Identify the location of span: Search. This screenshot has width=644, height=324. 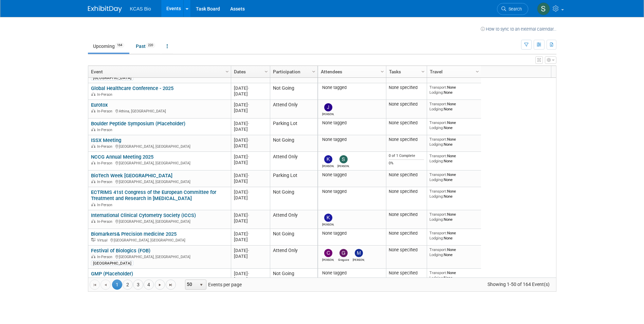
(514, 9).